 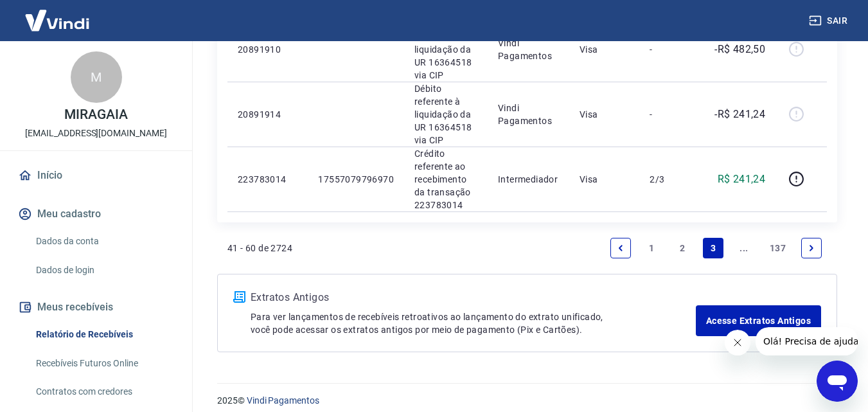 I want to click on p: Intermediador, so click(x=528, y=179).